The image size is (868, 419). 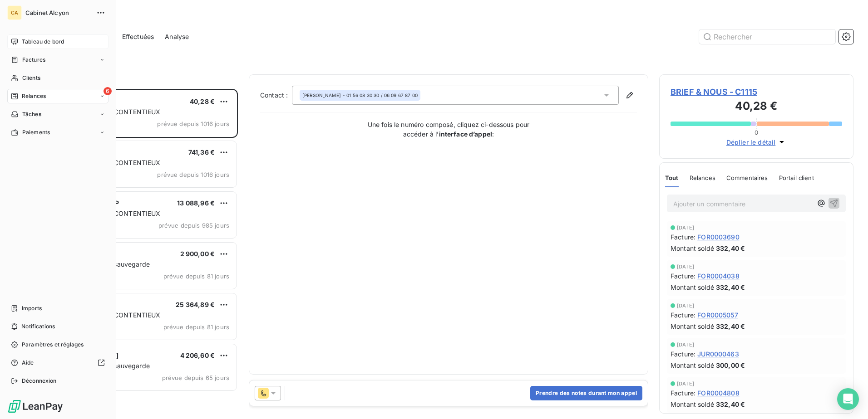 What do you see at coordinates (750, 142) in the screenshot?
I see `span: Déplier le détail` at bounding box center [750, 142].